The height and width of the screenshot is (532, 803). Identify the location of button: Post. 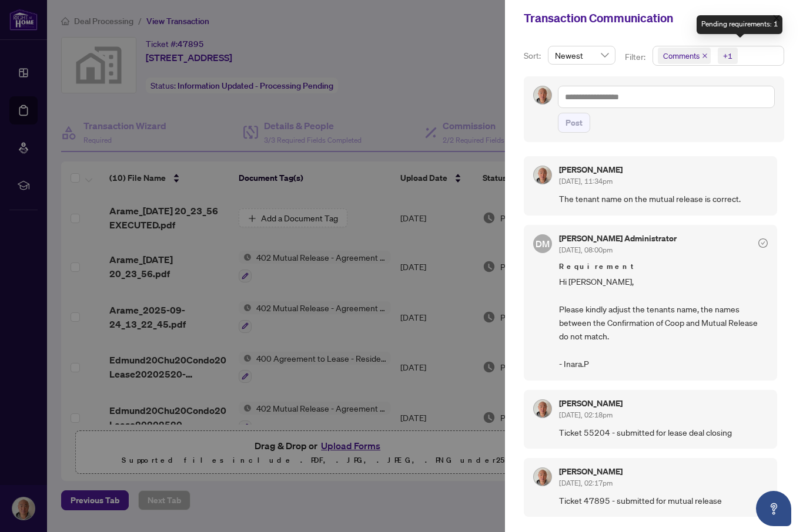
(574, 123).